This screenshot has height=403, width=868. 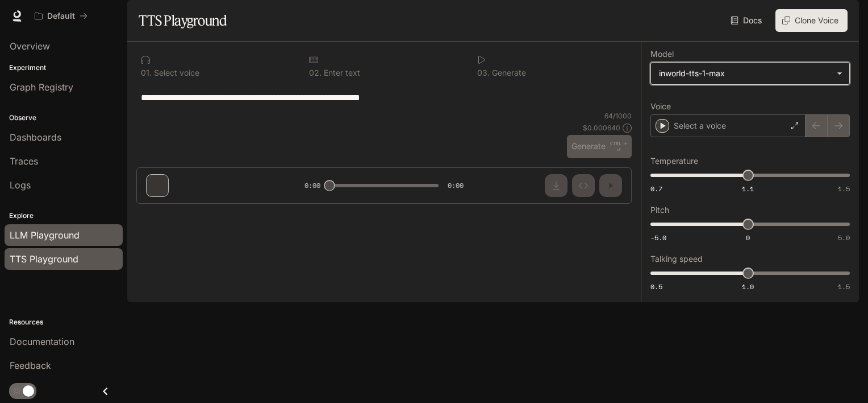 I want to click on span: 1.1, so click(x=748, y=189).